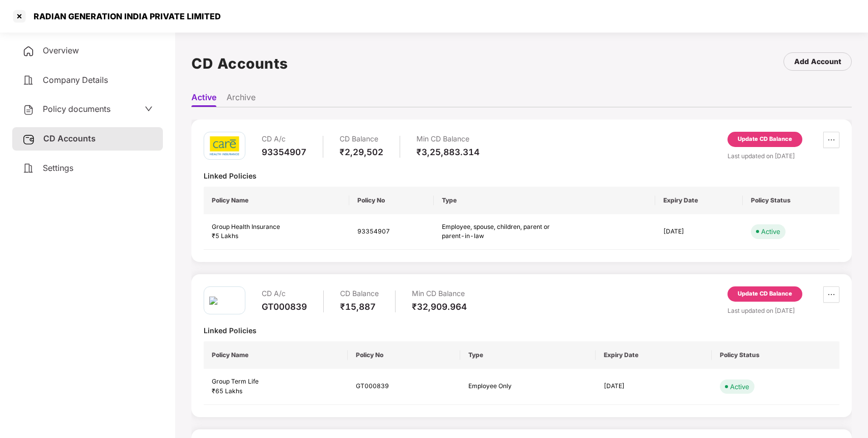  Describe the element at coordinates (276, 227) in the screenshot. I see `div: Group Health Insurance` at that location.